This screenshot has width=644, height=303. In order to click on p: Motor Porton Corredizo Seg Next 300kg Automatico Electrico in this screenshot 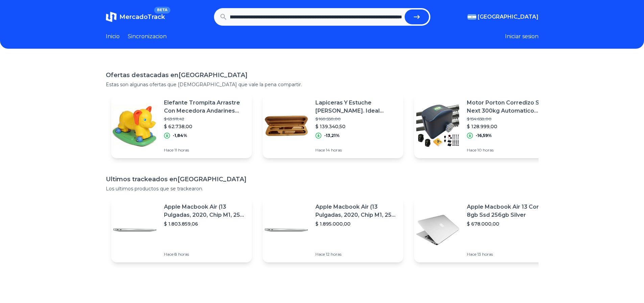, I will do `click(508, 107)`.